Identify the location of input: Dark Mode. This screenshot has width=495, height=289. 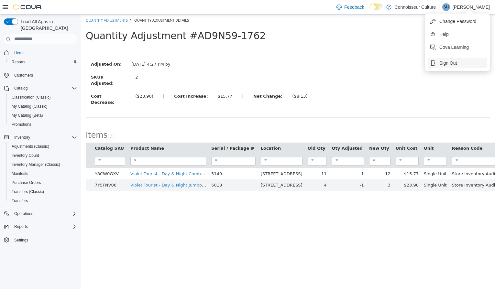
(376, 7).